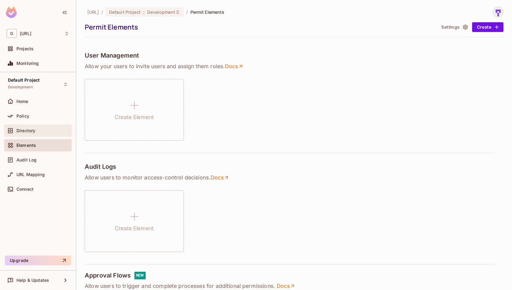 This screenshot has height=290, width=512. Describe the element at coordinates (454, 27) in the screenshot. I see `button: Settings` at that location.